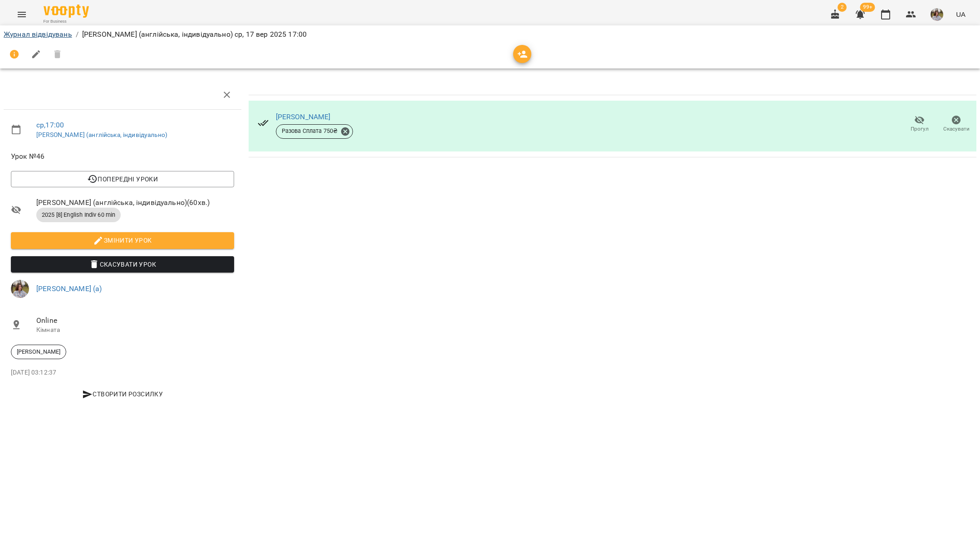  What do you see at coordinates (66, 11) in the screenshot?
I see `img: Voopty Logo` at bounding box center [66, 11].